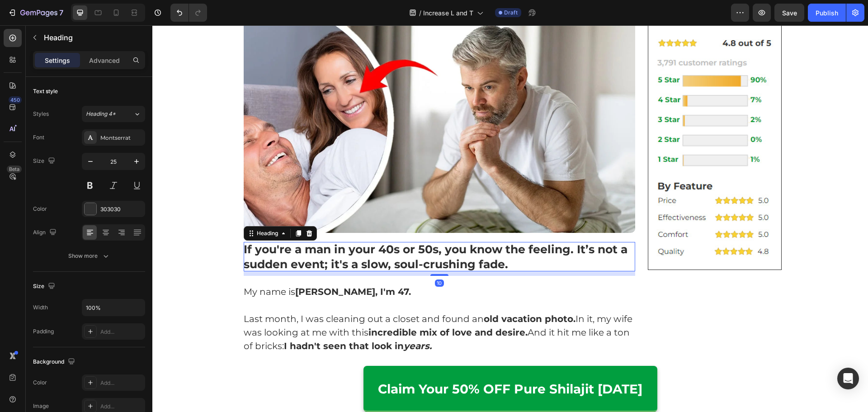 The width and height of the screenshot is (868, 412). Describe the element at coordinates (287, 266) in the screenshot. I see `p: My name is` at that location.